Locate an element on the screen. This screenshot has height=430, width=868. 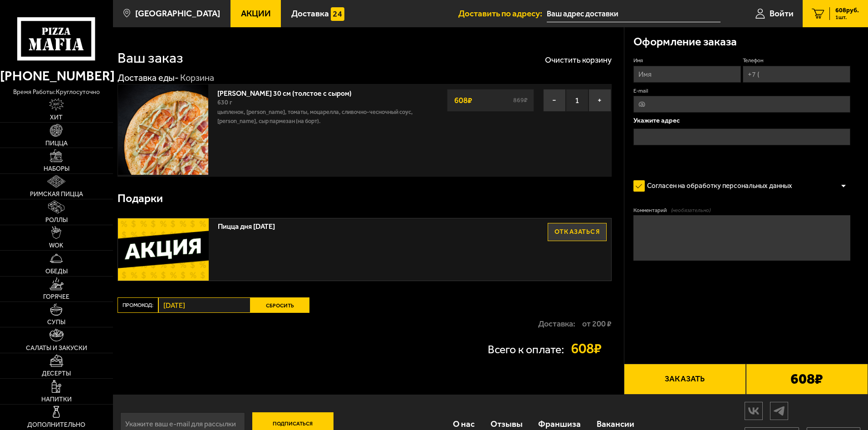
p: Доставка: is located at coordinates (557, 324).